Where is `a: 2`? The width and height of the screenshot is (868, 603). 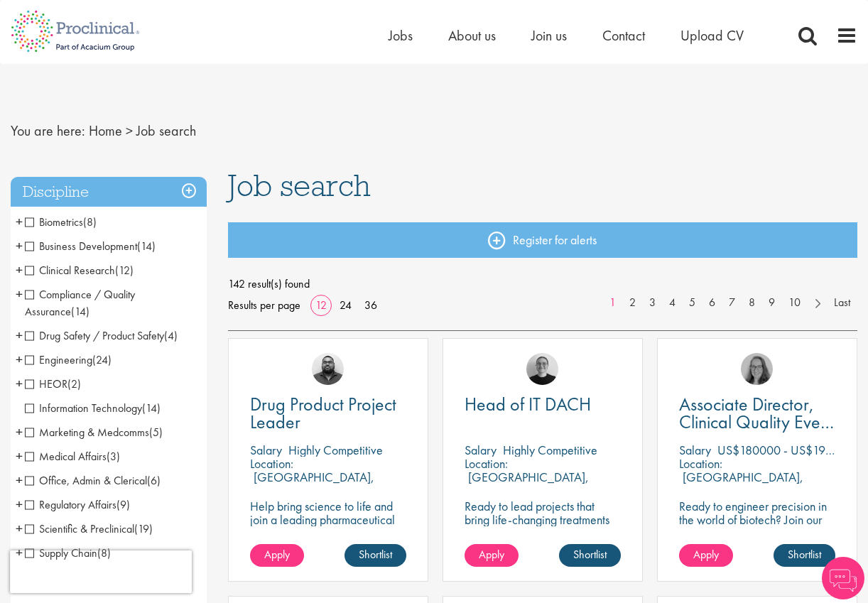 a: 2 is located at coordinates (632, 303).